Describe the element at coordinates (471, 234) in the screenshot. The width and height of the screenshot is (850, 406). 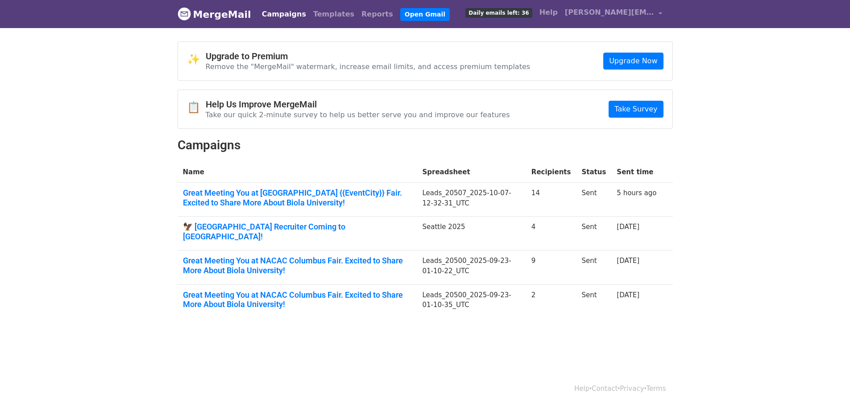
I see `td: Seattle 2025` at that location.